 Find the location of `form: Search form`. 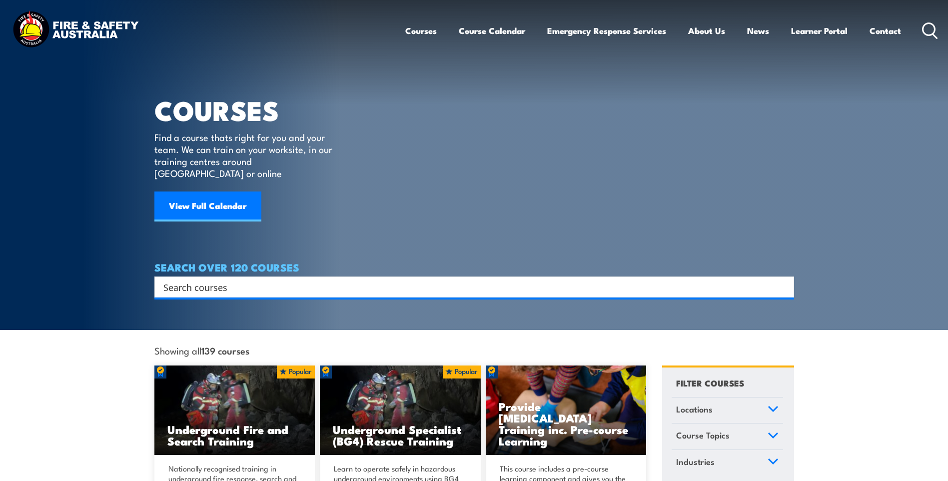

form: Search form is located at coordinates (470, 287).